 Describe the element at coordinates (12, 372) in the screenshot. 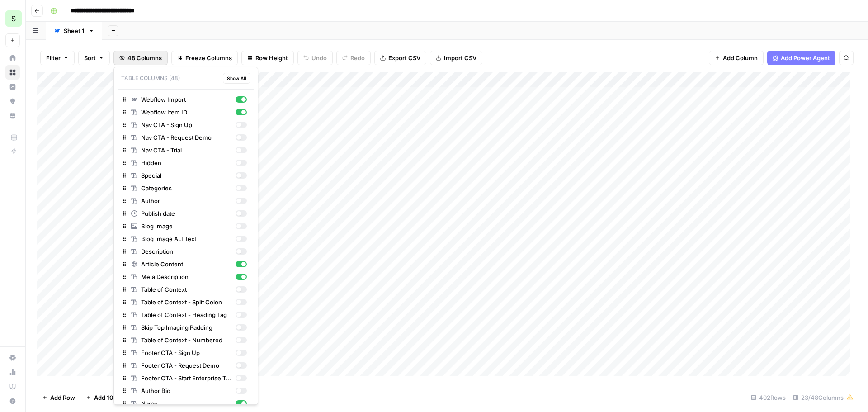

I see `a: Usage` at that location.